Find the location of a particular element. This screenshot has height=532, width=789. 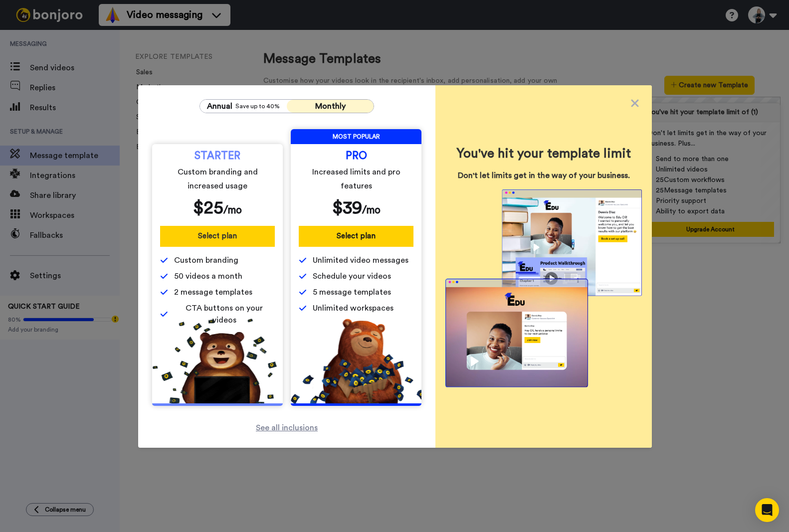

span: Save up to 40% is located at coordinates (258, 106).